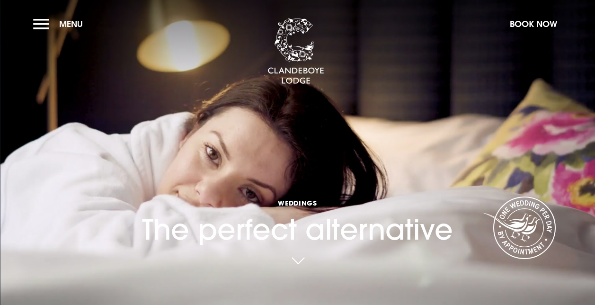 The width and height of the screenshot is (595, 305). I want to click on img: Clandeboye Lodge, so click(296, 52).